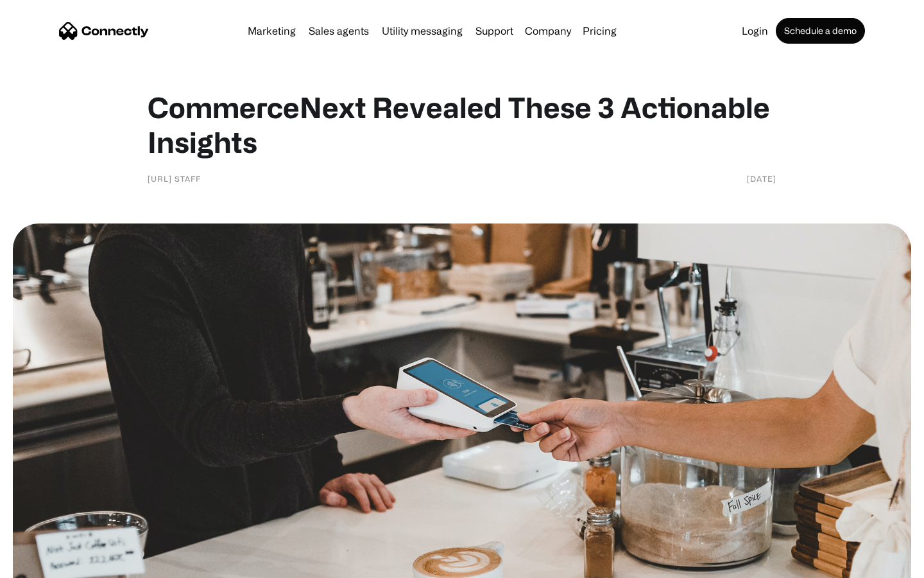 This screenshot has height=578, width=924. What do you see at coordinates (339, 31) in the screenshot?
I see `a: Sales agents` at bounding box center [339, 31].